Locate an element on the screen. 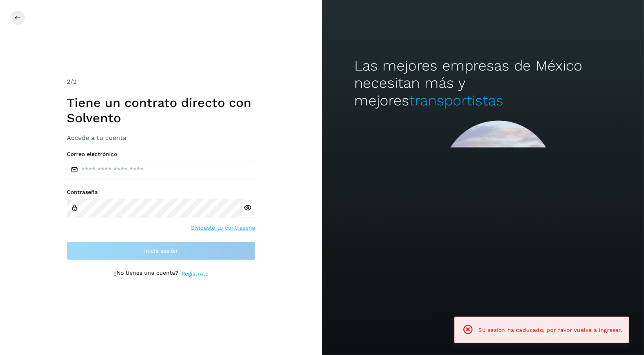 The image size is (644, 355). p: ¿No tienes una cuenta? is located at coordinates (145, 274).